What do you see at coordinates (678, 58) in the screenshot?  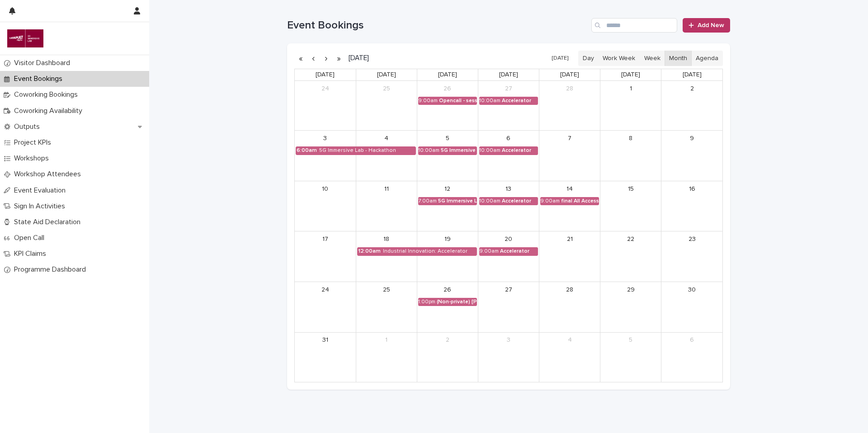 I see `button: Month` at bounding box center [678, 58].